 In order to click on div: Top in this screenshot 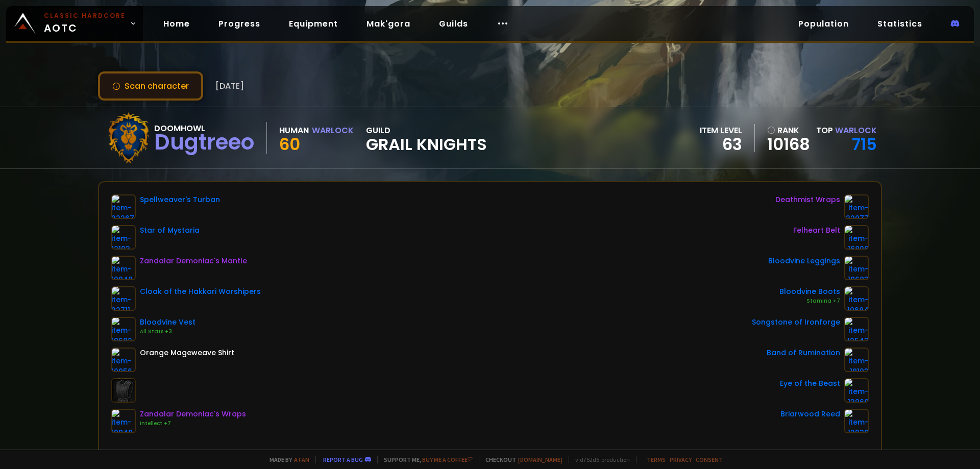, I will do `click(846, 131)`.